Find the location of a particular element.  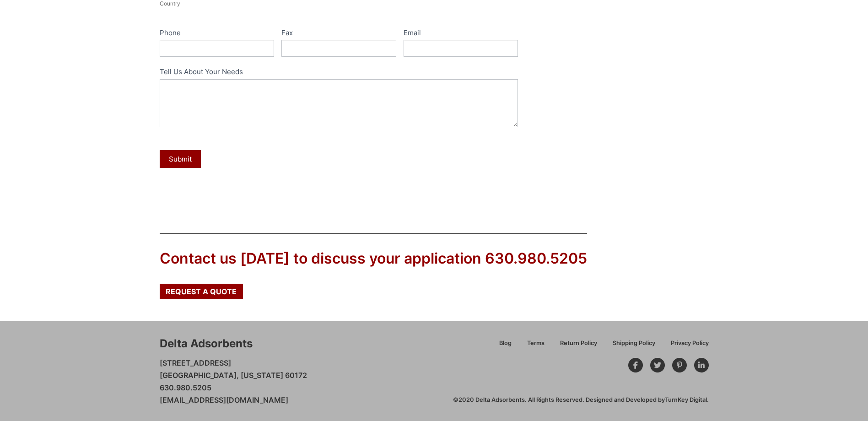

span: Blog is located at coordinates (505, 343).